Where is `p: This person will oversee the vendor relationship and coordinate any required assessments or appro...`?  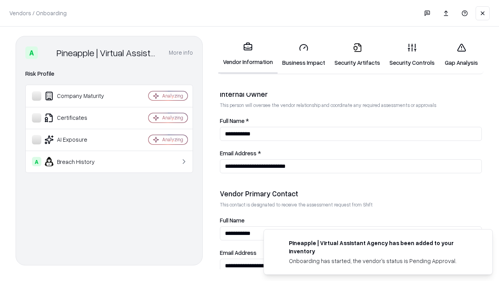 p: This person will oversee the vendor relationship and coordinate any required assessments or appro... is located at coordinates (351, 105).